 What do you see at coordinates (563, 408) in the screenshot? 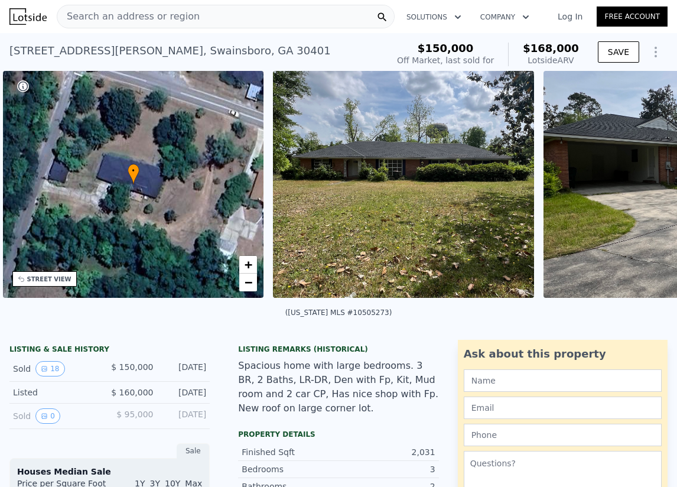
I see `input: Email` at bounding box center [563, 408].